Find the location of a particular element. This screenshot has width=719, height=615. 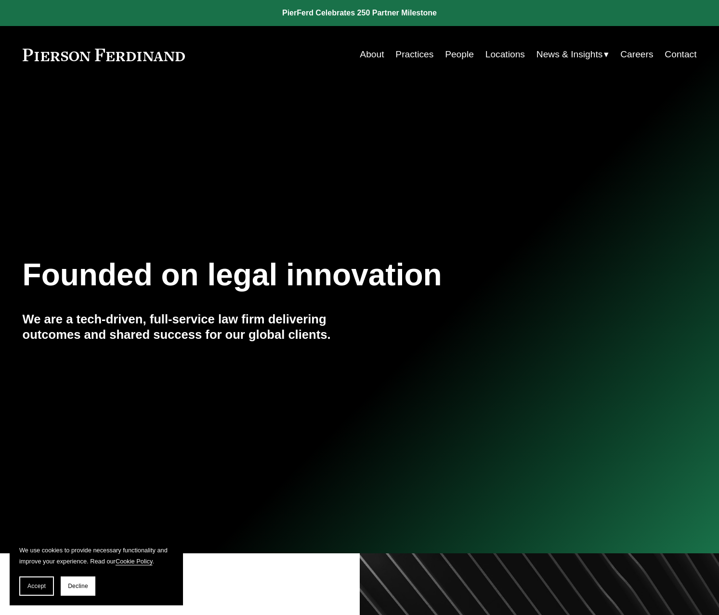

section: Cookie banner is located at coordinates (96, 570).